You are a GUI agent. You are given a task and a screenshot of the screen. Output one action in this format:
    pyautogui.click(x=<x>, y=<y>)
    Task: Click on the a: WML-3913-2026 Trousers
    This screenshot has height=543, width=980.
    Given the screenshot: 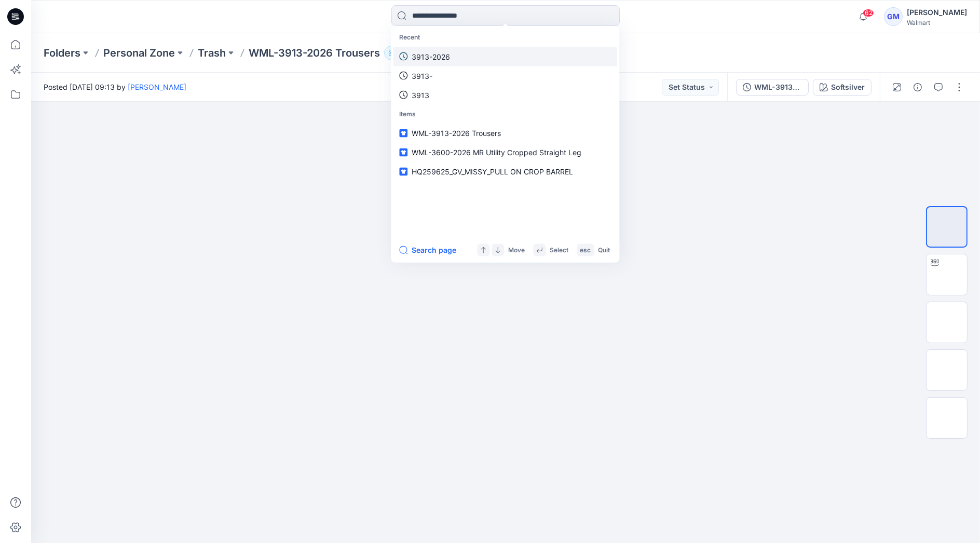 What is the action you would take?
    pyautogui.click(x=505, y=133)
    